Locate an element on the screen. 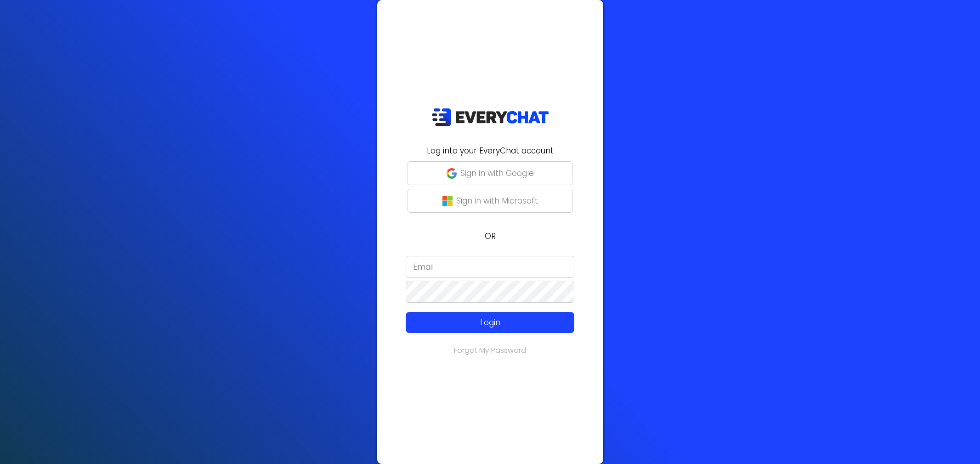 The image size is (980, 464). p: Sign in with Google is located at coordinates (497, 173).